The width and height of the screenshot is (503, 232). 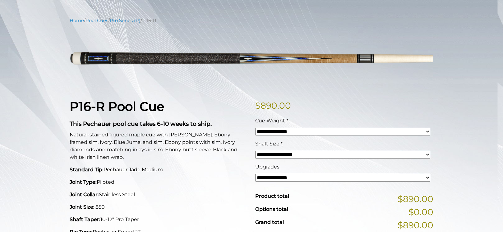 I want to click on p: Pechauer Jade Medium, so click(x=159, y=170).